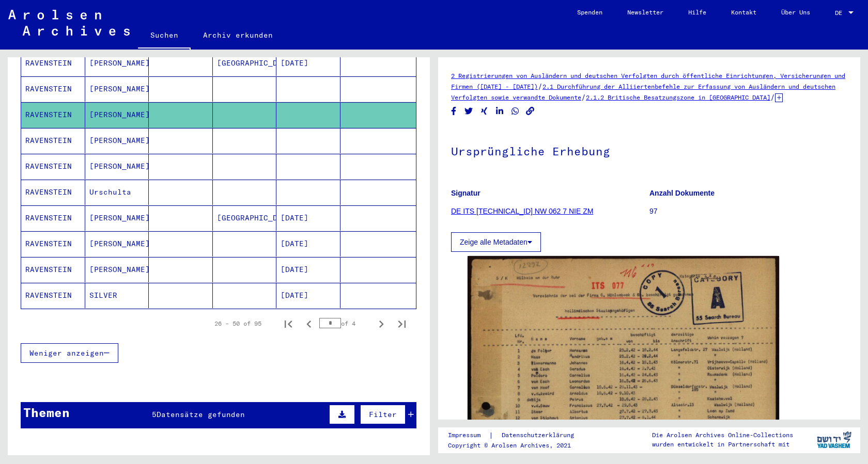  What do you see at coordinates (383, 414) in the screenshot?
I see `button: Filter` at bounding box center [383, 414].